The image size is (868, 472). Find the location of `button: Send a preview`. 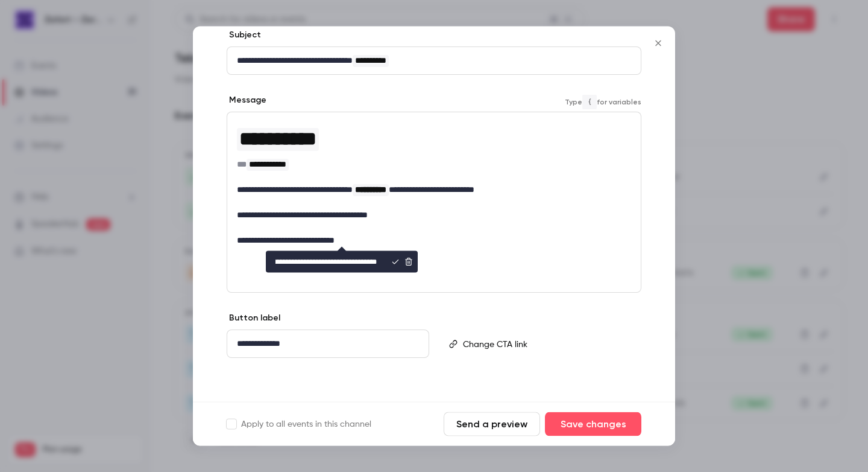

button: Send a preview is located at coordinates (492, 424).